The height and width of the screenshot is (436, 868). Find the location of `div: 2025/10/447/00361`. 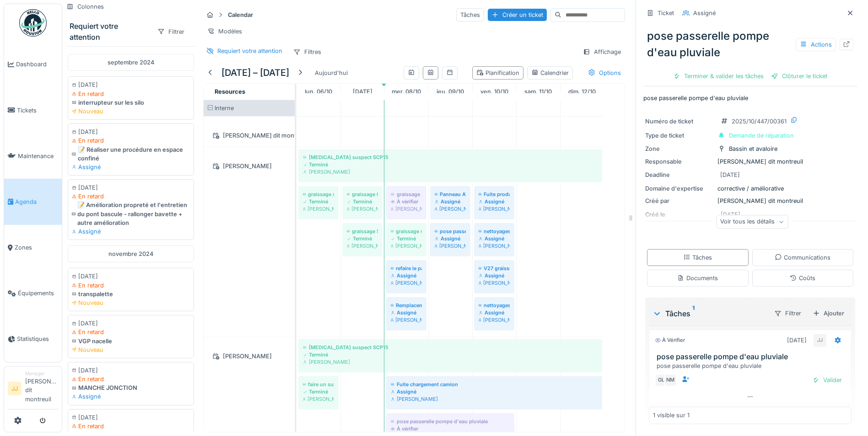

div: 2025/10/447/00361 is located at coordinates (759, 121).